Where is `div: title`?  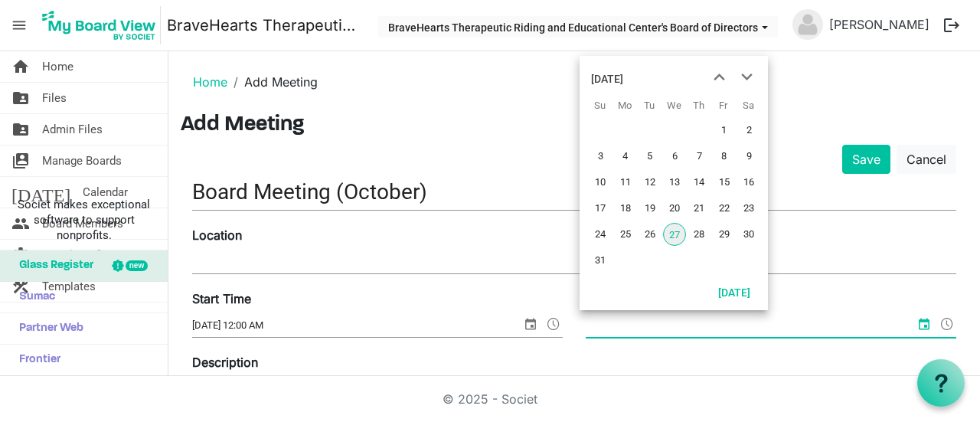 div: title is located at coordinates (608, 79).